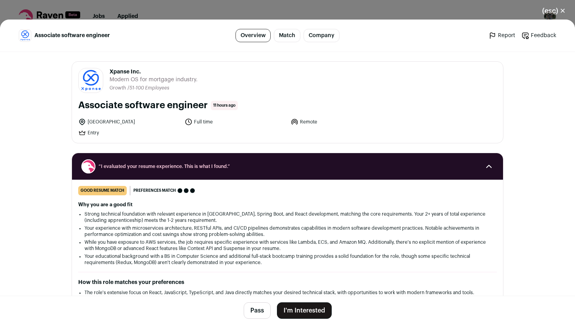  Describe the element at coordinates (154, 191) in the screenshot. I see `span: Preferences match` at that location.